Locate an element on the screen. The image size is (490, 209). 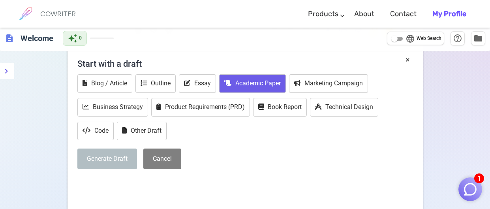
button: Marketing Campaign is located at coordinates (329, 83).